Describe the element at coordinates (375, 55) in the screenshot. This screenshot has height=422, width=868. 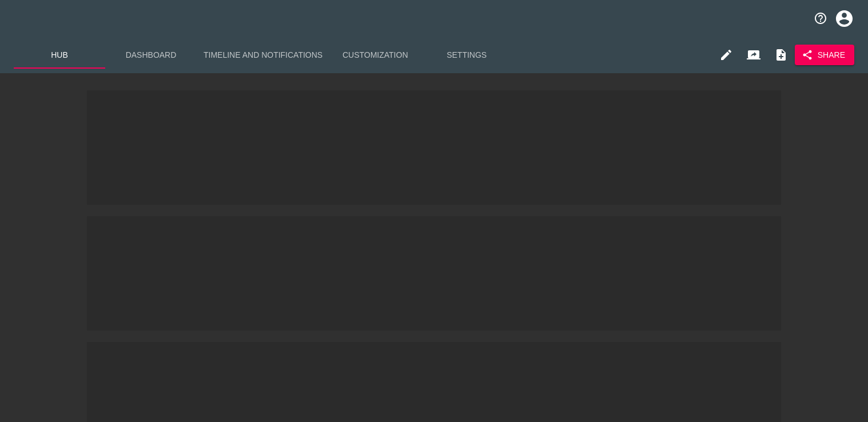
I see `span: Customization` at that location.